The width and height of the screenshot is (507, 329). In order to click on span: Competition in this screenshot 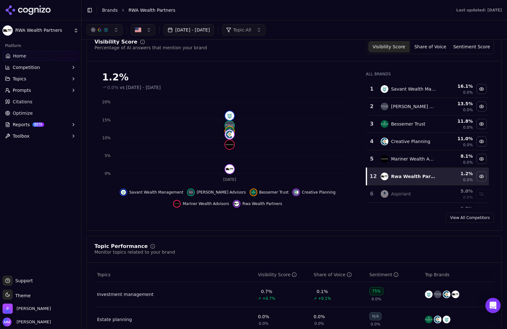, I will do `click(26, 67)`.